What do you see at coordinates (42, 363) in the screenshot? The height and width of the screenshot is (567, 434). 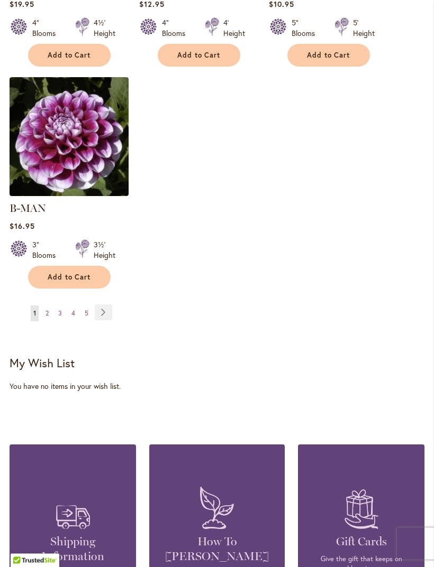 I see `strong: My Wish List` at bounding box center [42, 363].